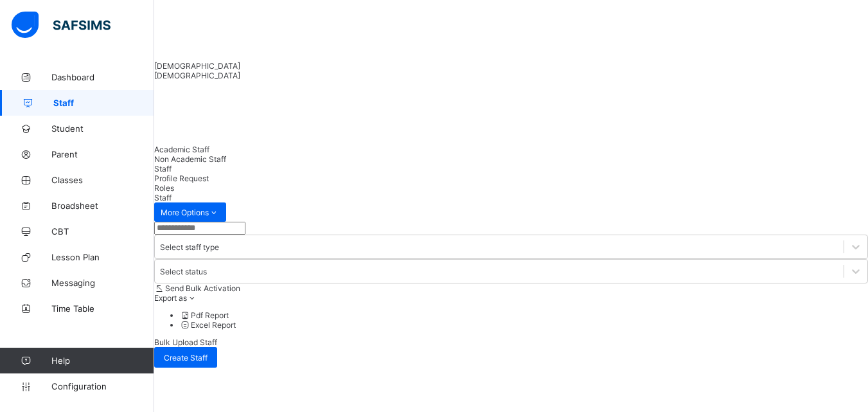  I want to click on div: Select staff type, so click(190, 247).